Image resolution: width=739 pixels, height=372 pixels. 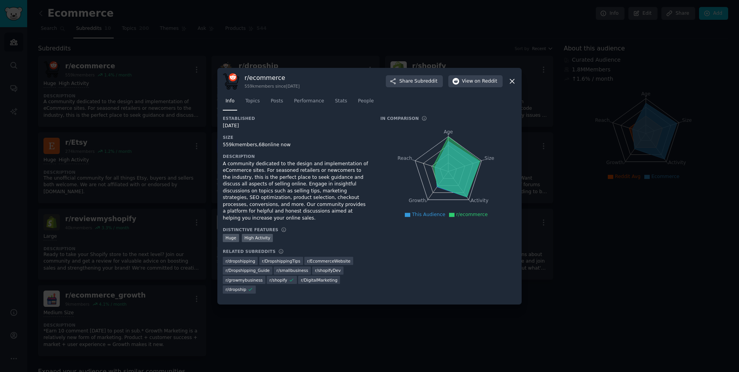 I want to click on tspan: Size, so click(x=489, y=158).